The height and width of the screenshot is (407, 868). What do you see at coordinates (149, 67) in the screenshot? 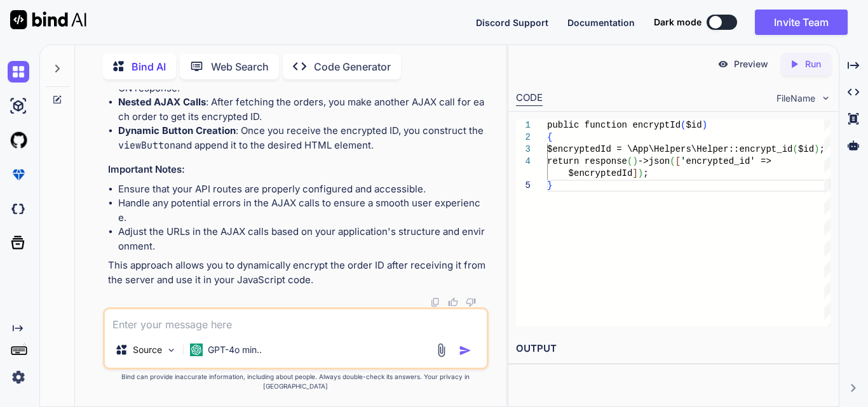
I see `p: Bind AI` at bounding box center [149, 67].